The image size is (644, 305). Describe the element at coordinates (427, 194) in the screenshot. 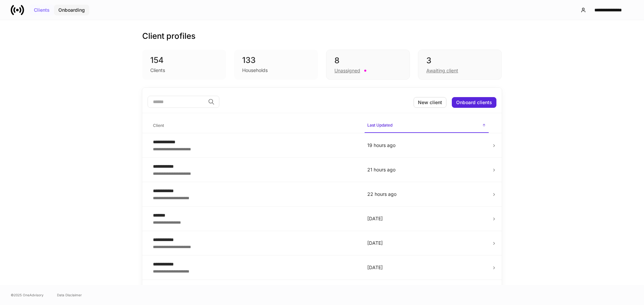

I see `p: 22 hours ago` at that location.